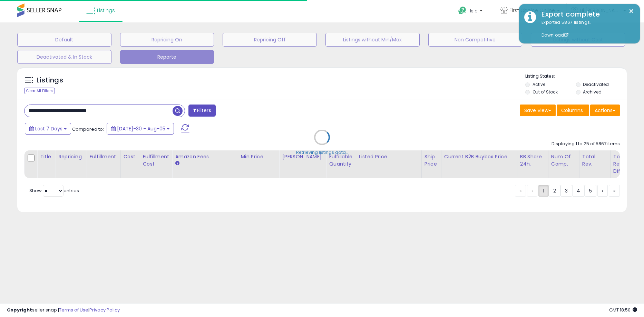 The width and height of the screenshot is (644, 317). What do you see at coordinates (532, 10) in the screenshot?
I see `span: First Choice Online` at bounding box center [532, 10].